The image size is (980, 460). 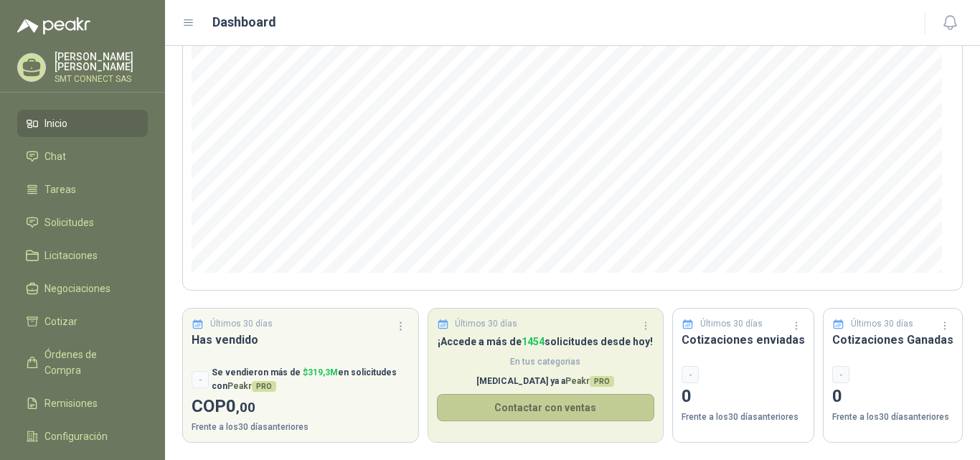 What do you see at coordinates (546, 408) in the screenshot?
I see `a: Contactar con ventas` at bounding box center [546, 408].